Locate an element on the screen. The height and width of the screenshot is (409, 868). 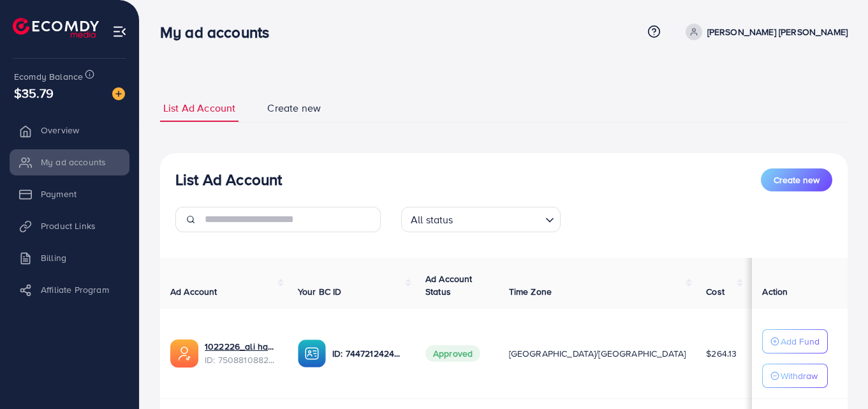
h3: List Ad Account is located at coordinates (229, 179).